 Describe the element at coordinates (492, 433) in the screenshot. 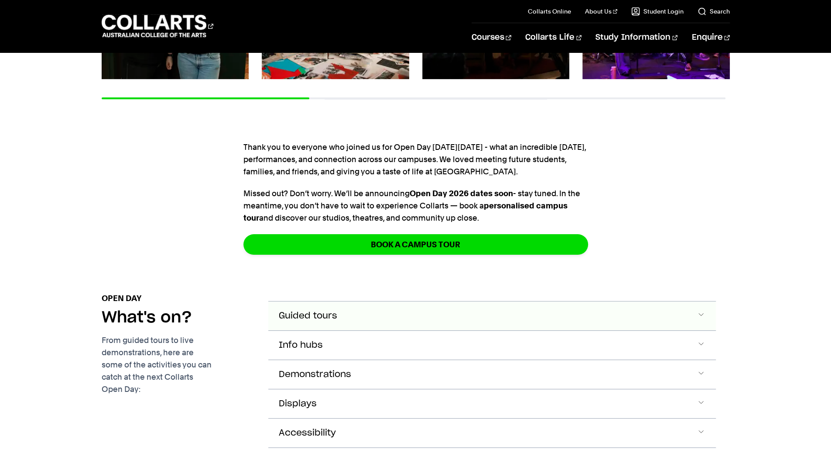

I see `button: Accessibility` at that location.